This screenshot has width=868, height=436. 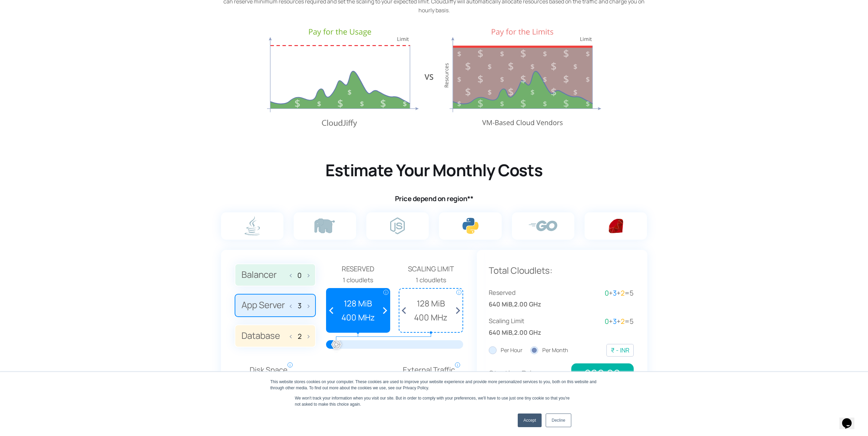 What do you see at coordinates (300, 275) in the screenshot?
I see `input: Balancer` at bounding box center [300, 275].